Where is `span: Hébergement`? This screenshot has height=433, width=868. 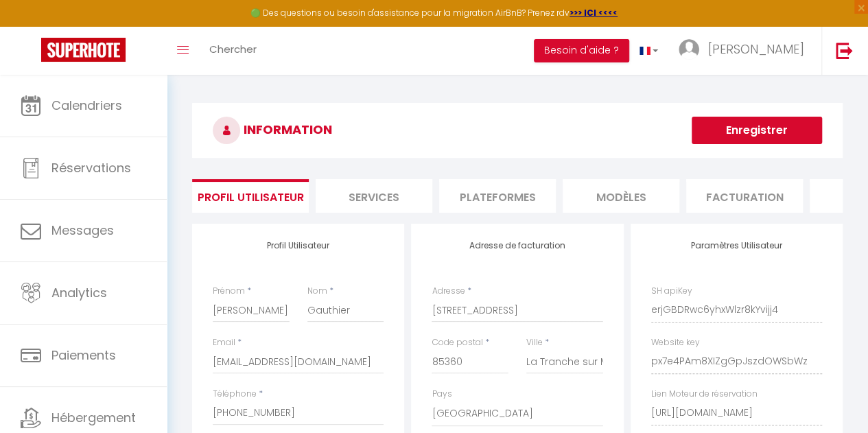
span: Hébergement is located at coordinates (93, 417).